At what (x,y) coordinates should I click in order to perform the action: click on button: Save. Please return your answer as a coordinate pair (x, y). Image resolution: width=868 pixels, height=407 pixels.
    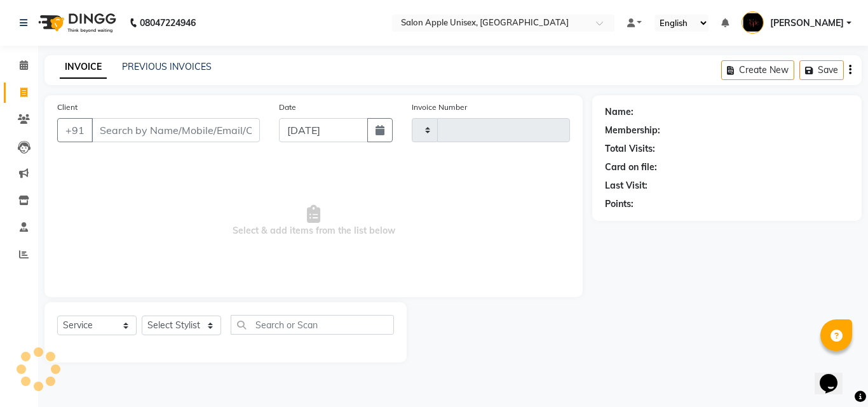
    Looking at the image, I should click on (821, 70).